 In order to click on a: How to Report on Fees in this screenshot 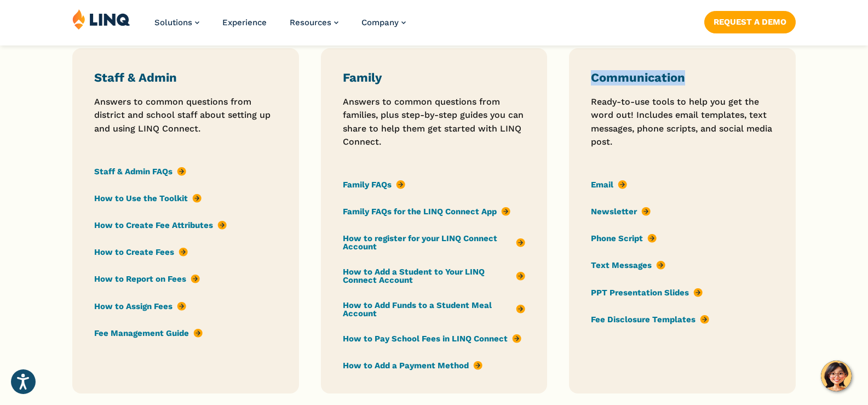, I will do `click(146, 279)`.